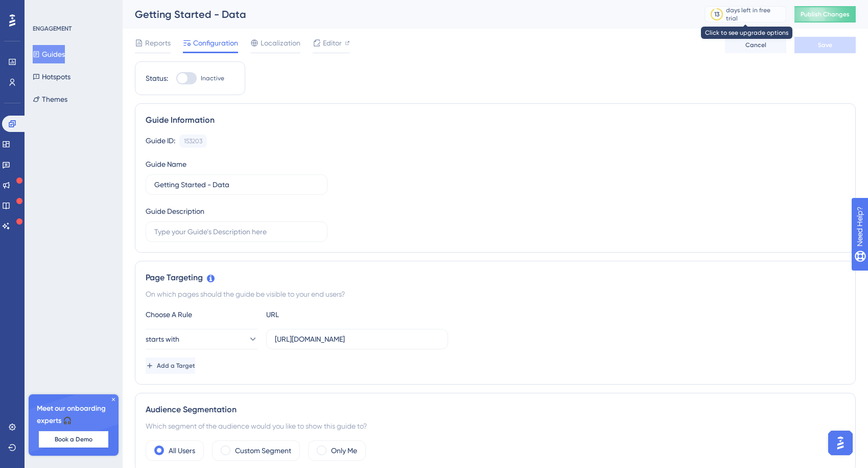 The image size is (868, 468). What do you see at coordinates (236, 184) in the screenshot?
I see `input: Type your Guide’s Name here` at bounding box center [236, 184].